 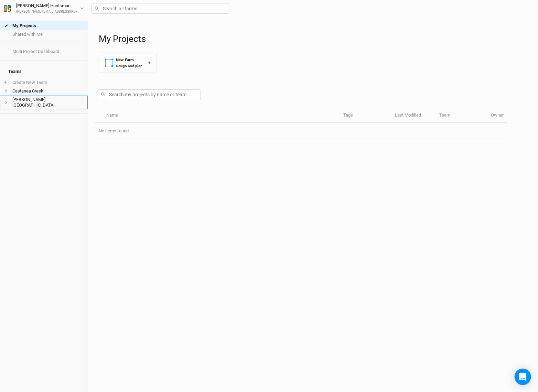 I want to click on div: New Farm, so click(x=129, y=60).